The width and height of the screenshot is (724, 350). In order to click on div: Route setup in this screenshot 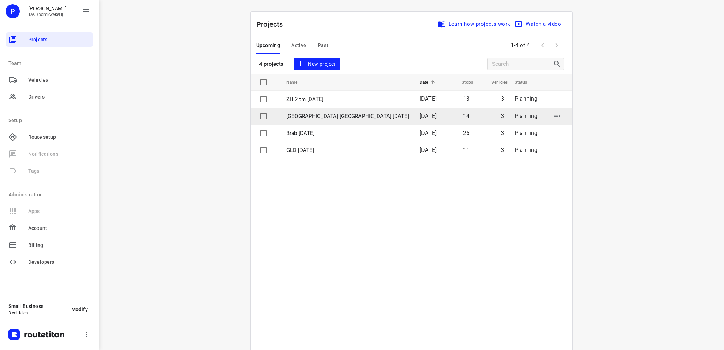, I will do `click(50, 137)`.